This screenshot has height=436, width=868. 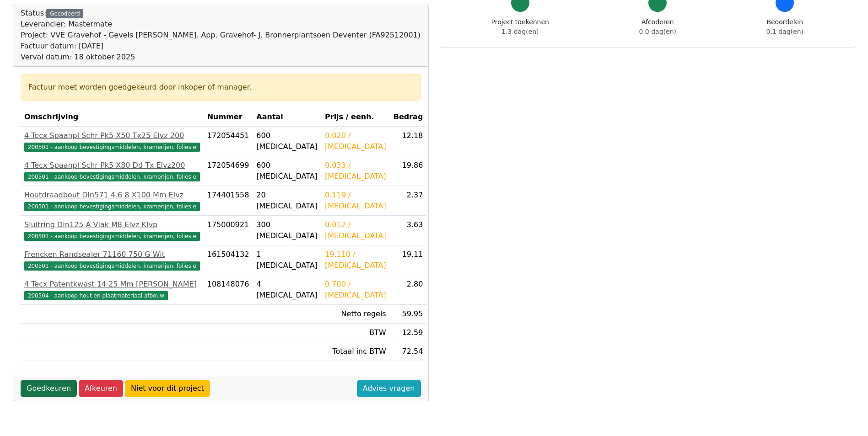 What do you see at coordinates (658, 31) in the screenshot?
I see `span: 0.0 dag(en)` at bounding box center [658, 31].